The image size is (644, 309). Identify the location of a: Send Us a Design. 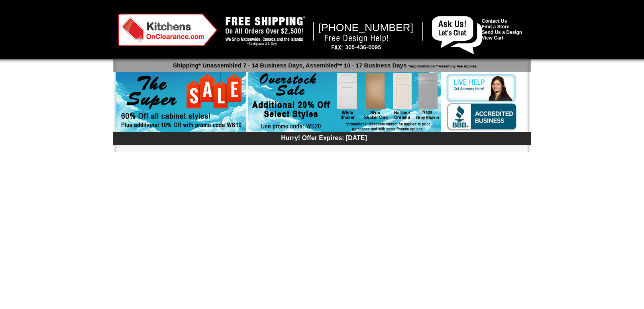
(501, 32).